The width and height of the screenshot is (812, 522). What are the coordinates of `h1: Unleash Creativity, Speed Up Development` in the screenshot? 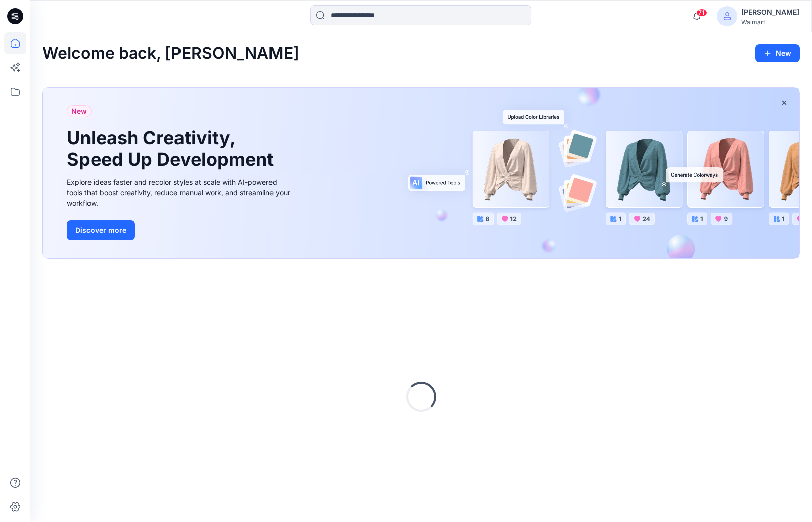 It's located at (173, 149).